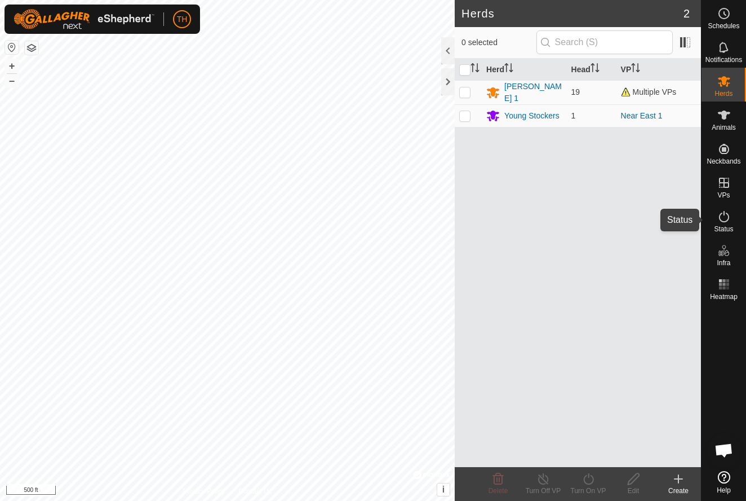 The image size is (746, 501). Describe the element at coordinates (84, 19) in the screenshot. I see `img: Gallagher Logo` at that location.